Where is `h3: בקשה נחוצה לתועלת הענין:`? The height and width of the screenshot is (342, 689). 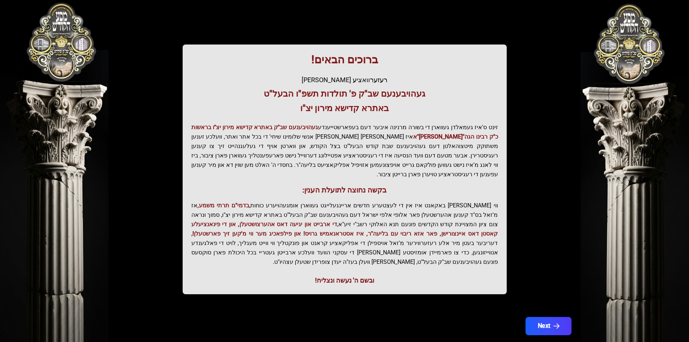 h3: בקשה נחוצה לתועלת הענין: is located at coordinates (344, 190).